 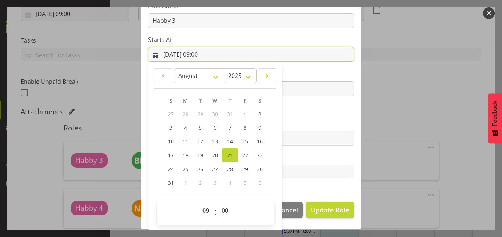 I want to click on a: 14, so click(x=230, y=141).